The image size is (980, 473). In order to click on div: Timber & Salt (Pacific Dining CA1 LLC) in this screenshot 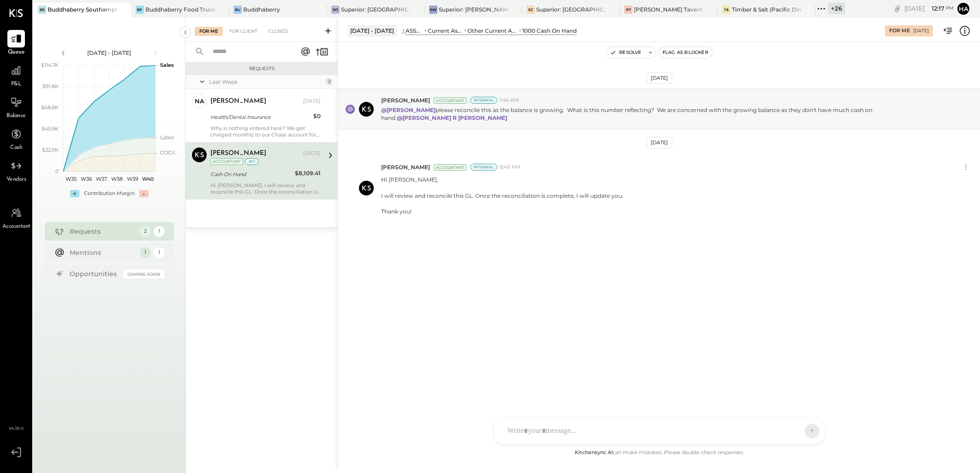, I will do `click(766, 9)`.